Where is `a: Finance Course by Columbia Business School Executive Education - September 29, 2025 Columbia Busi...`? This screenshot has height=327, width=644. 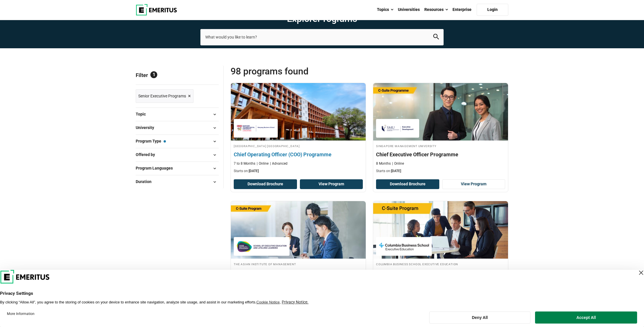 a: Finance Course by Columbia Business School Executive Education - September 29, 2025 Columbia Busi... is located at coordinates (441, 248).